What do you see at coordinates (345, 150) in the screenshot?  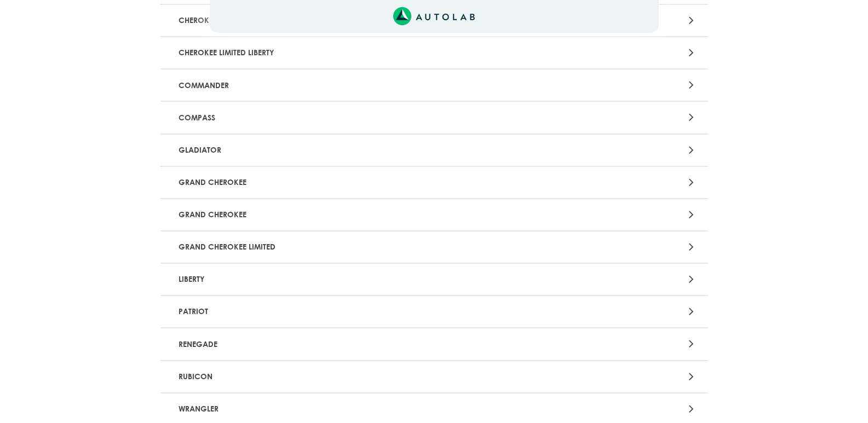 I see `p: GLADIATOR` at bounding box center [345, 150].